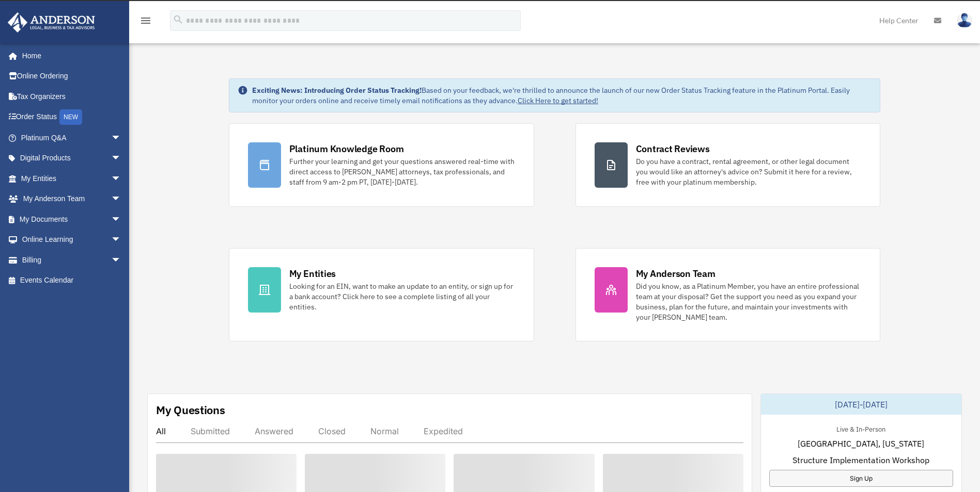 This screenshot has width=980, height=492. What do you see at coordinates (72, 97) in the screenshot?
I see `a: Tax Organizers` at bounding box center [72, 97].